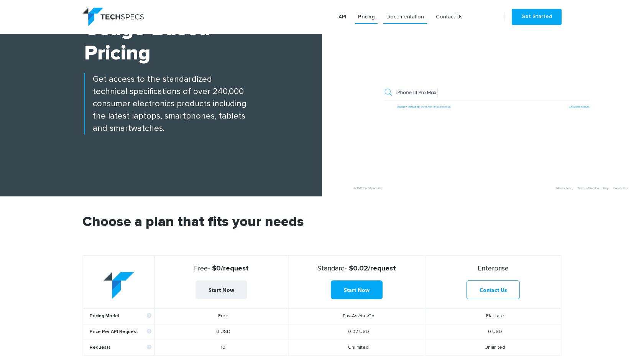 The height and width of the screenshot is (356, 644). I want to click on b: Pricing Model, so click(120, 316).